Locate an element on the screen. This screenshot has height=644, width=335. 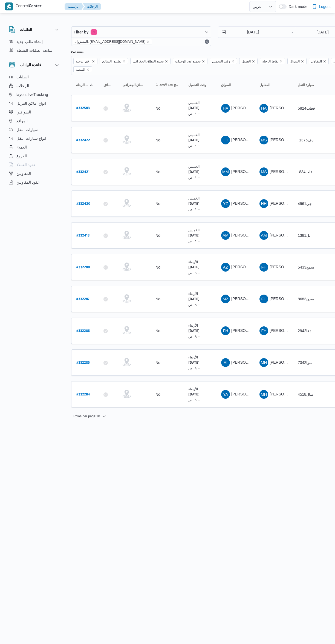
button: layout.liveTracking is located at coordinates (34, 94).